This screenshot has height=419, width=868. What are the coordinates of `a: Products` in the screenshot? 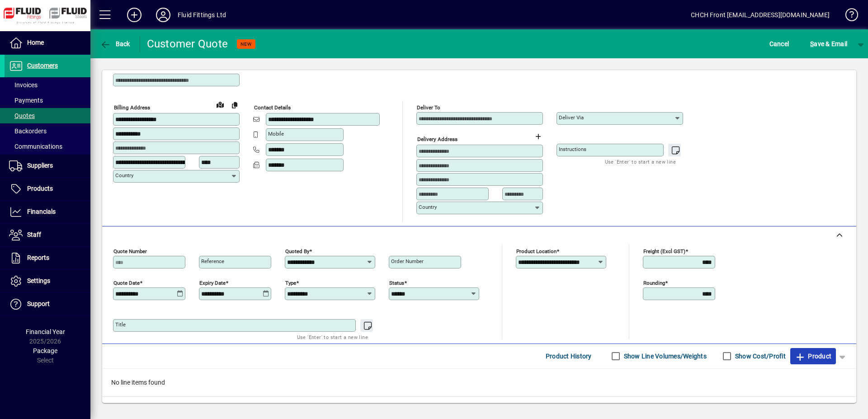 It's located at (47, 189).